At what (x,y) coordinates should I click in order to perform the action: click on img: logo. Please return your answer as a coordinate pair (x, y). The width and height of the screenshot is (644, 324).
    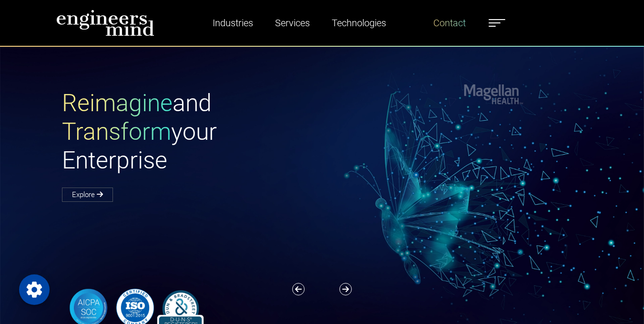
    Looking at the image, I should click on (105, 23).